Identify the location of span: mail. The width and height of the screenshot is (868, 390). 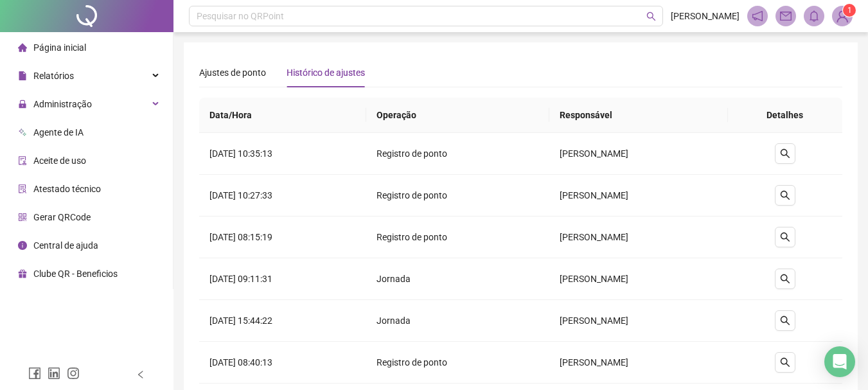
(785, 16).